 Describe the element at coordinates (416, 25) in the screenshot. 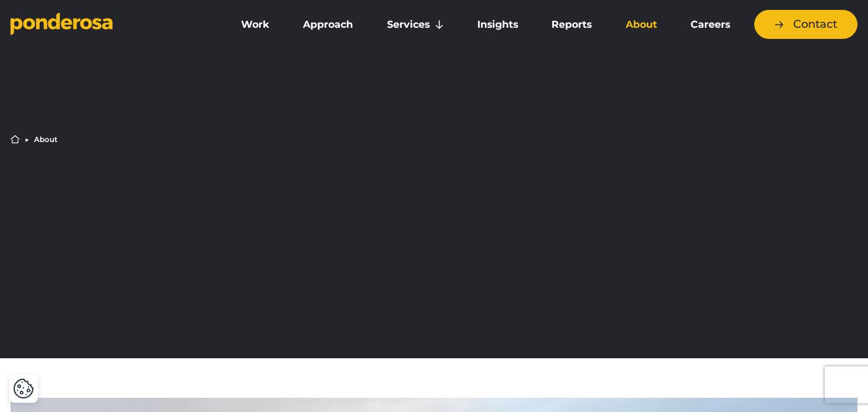

I see `a: Services` at that location.